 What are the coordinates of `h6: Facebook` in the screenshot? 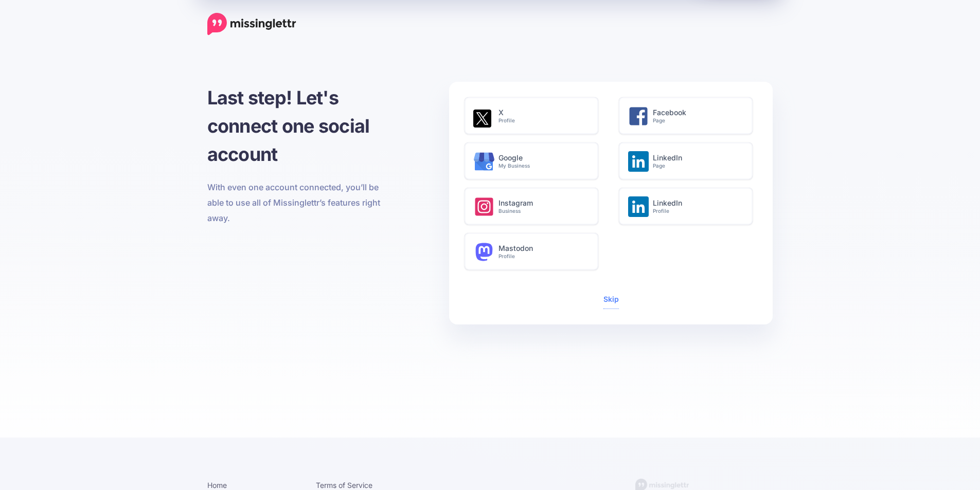 It's located at (697, 116).